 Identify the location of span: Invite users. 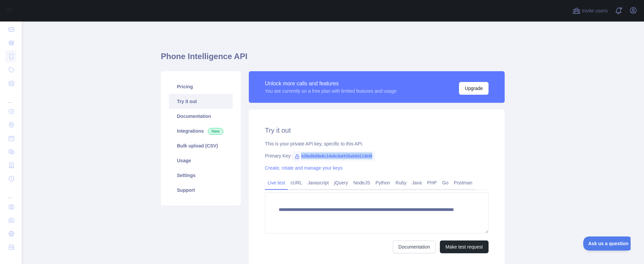
(595, 11).